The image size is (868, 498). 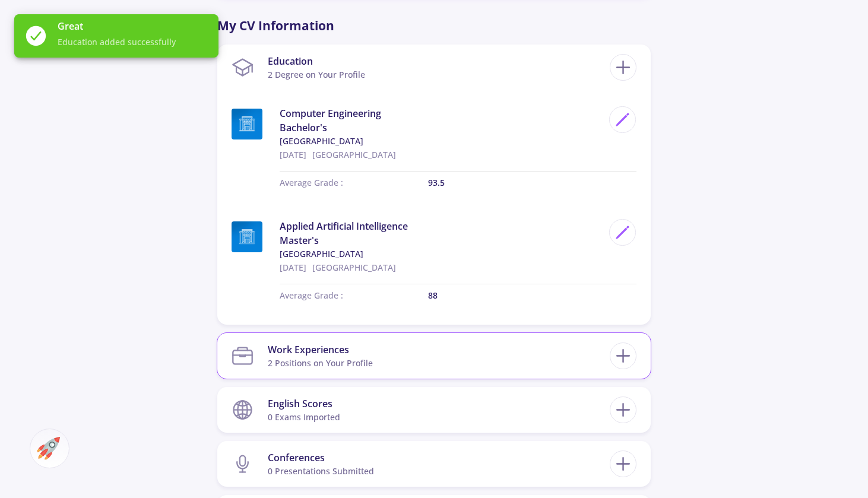 What do you see at coordinates (304, 417) in the screenshot?
I see `div: 0 exams imported` at bounding box center [304, 417].